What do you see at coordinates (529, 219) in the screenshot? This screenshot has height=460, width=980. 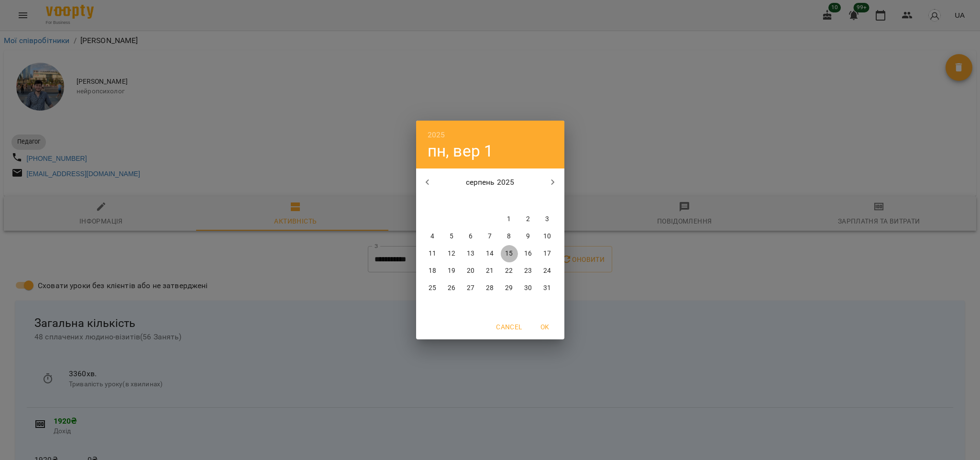 I see `p: 2` at bounding box center [529, 219].